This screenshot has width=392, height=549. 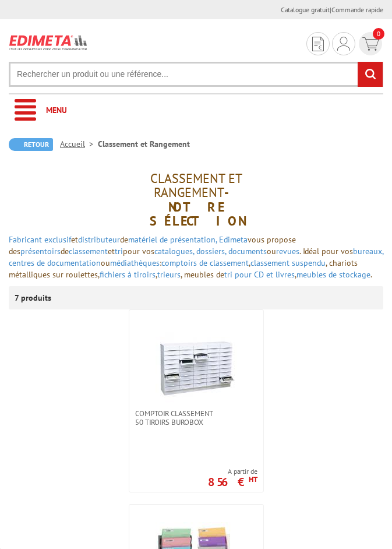 I want to click on input: rechercher, so click(x=370, y=74).